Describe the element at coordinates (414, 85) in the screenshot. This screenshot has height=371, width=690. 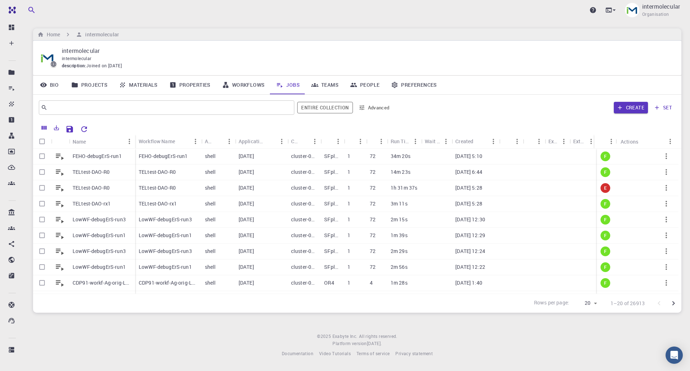
I see `a: Preferences` at that location.